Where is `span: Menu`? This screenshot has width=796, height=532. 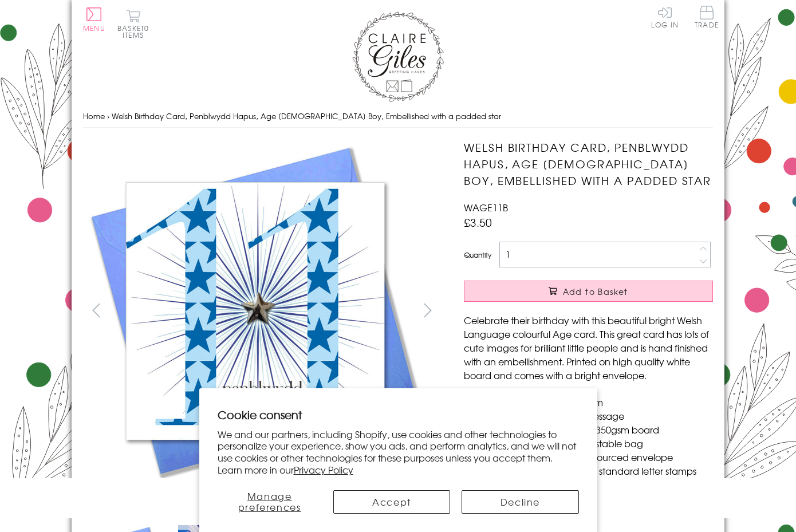 span: Menu is located at coordinates (94, 28).